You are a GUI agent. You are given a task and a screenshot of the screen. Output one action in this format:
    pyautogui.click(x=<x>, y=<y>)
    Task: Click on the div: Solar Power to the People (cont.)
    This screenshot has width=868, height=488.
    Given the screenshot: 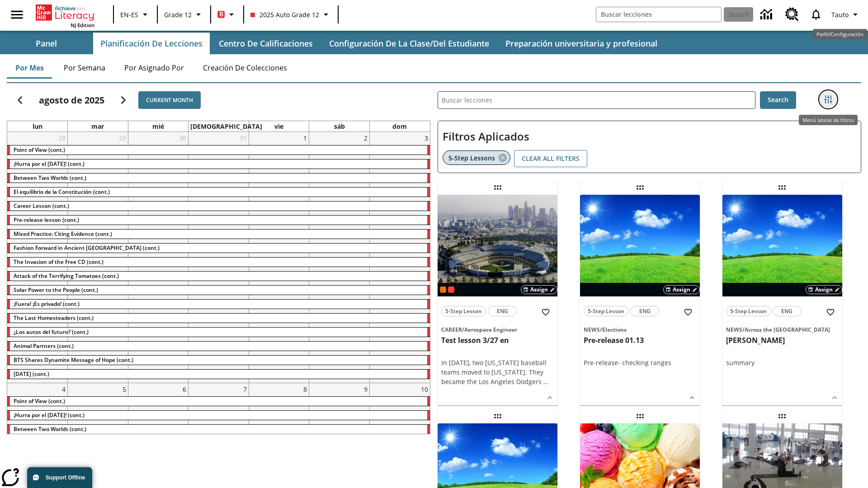 What is the action you would take?
    pyautogui.click(x=219, y=290)
    